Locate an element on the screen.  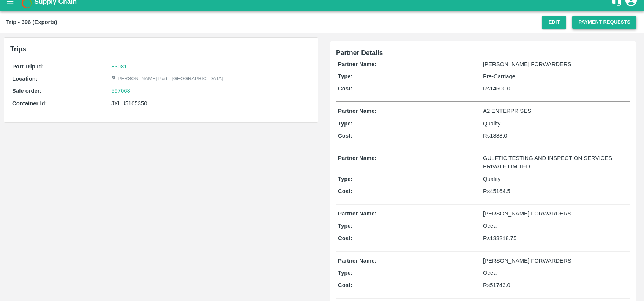
p: Rs 133218.75 is located at coordinates (555, 239).